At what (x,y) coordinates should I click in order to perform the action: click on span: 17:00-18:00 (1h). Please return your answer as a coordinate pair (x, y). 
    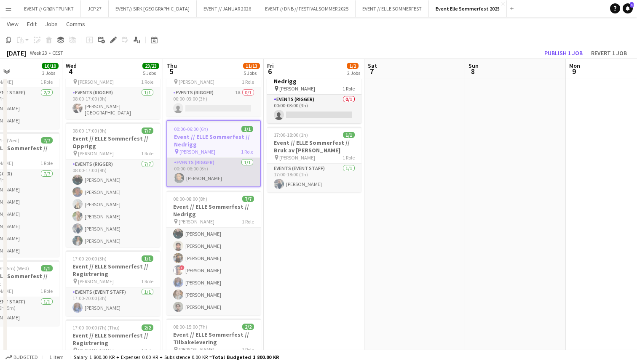
    Looking at the image, I should click on (291, 135).